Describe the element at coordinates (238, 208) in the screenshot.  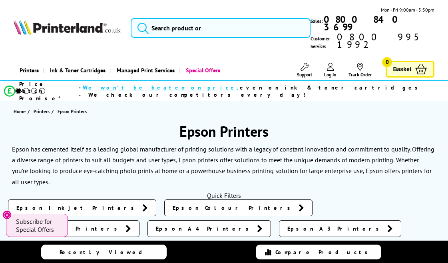
I see `a: Epson Colour Printers` at that location.